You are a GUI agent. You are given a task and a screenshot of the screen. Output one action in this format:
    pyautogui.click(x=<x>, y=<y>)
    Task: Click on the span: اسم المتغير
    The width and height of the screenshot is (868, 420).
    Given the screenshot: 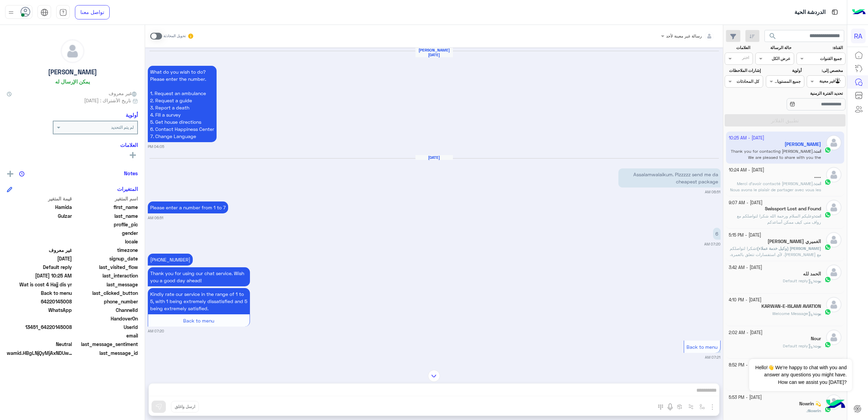 What is the action you would take?
    pyautogui.click(x=106, y=198)
    